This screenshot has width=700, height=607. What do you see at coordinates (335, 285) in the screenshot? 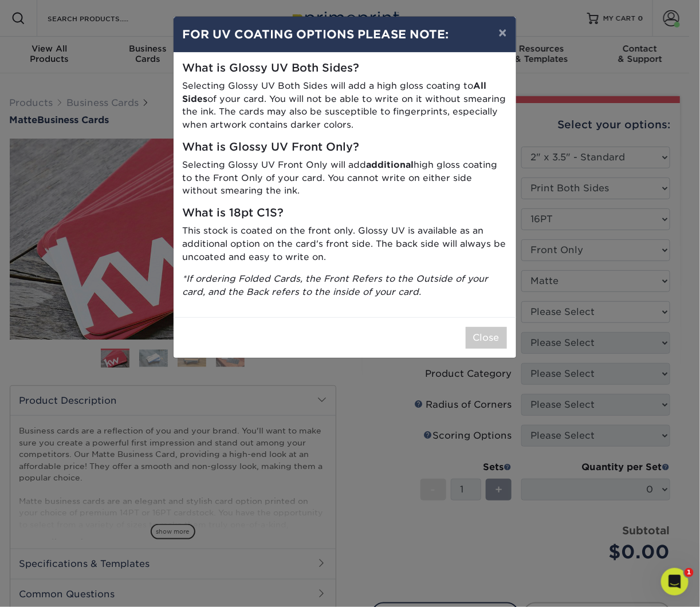
I see `i: *If ordering Folded Cards, the Front Refers to the Outside of your card, and the Back refers to t...` at bounding box center [335, 285].